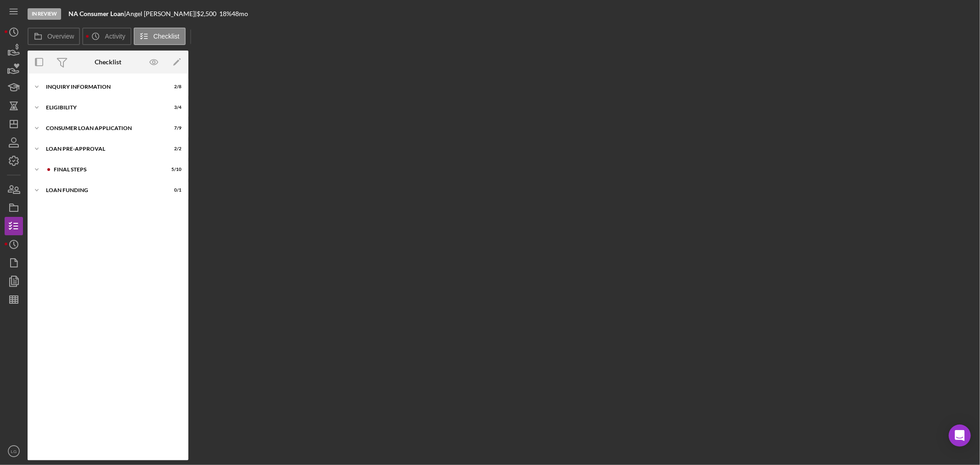 This screenshot has width=980, height=465. What do you see at coordinates (160, 36) in the screenshot?
I see `button: Checklist` at bounding box center [160, 36].